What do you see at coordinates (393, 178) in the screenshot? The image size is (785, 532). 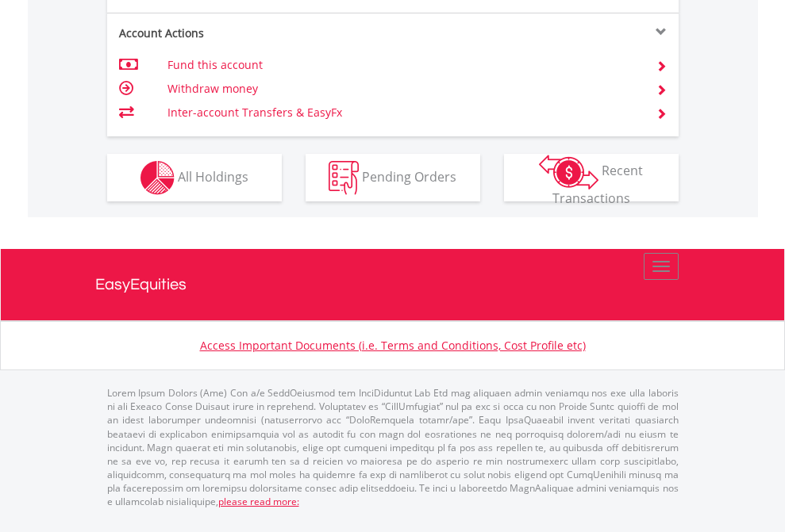 I see `button: Pending Orders` at bounding box center [393, 178].